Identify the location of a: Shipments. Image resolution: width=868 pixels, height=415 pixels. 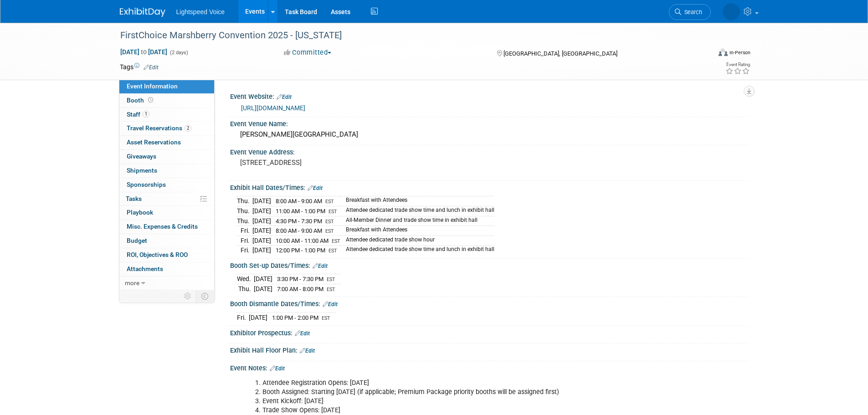
(167, 171).